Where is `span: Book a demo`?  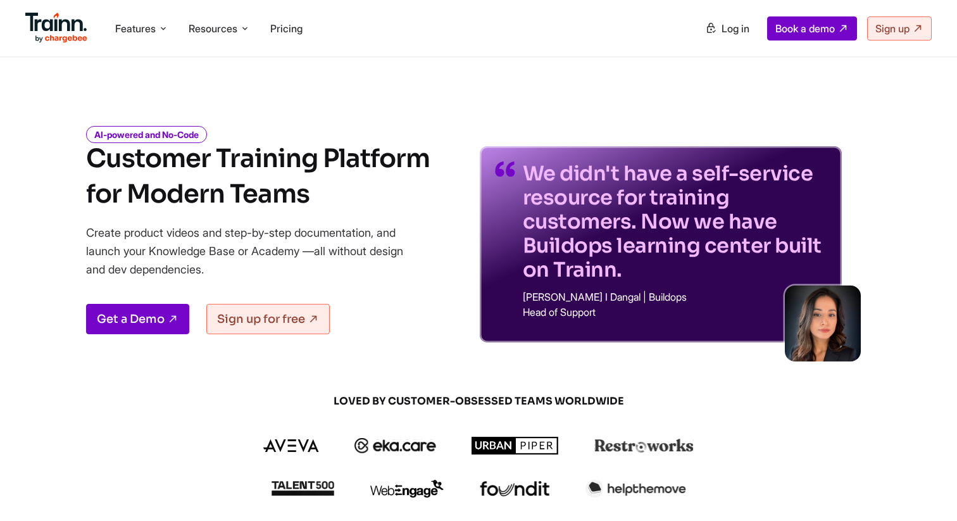 span: Book a demo is located at coordinates (805, 28).